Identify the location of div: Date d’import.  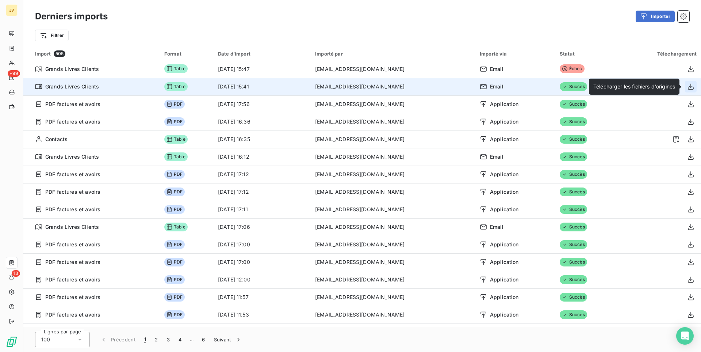
(262, 54).